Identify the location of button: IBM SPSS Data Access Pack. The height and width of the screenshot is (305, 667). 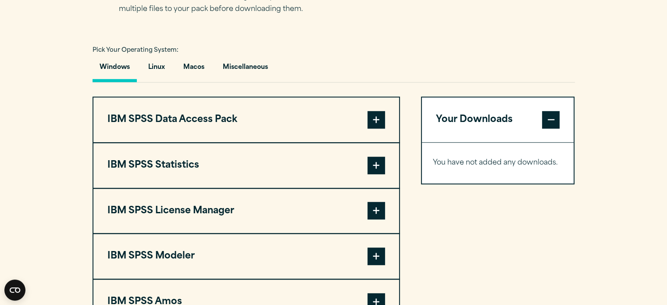
(246, 120).